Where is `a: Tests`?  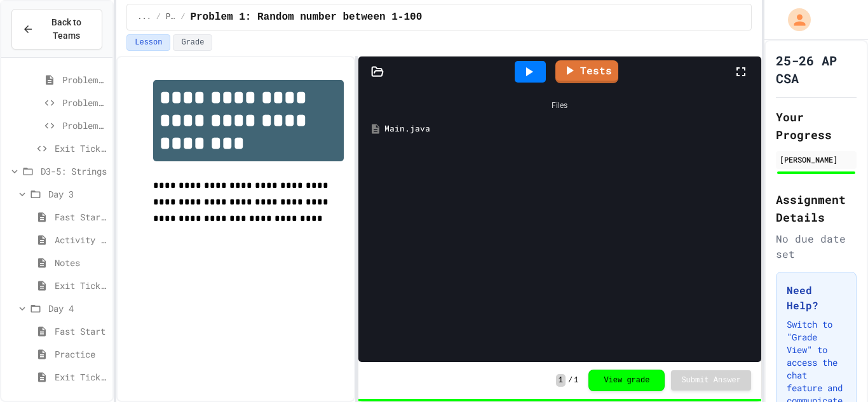
a: Tests is located at coordinates (586, 72).